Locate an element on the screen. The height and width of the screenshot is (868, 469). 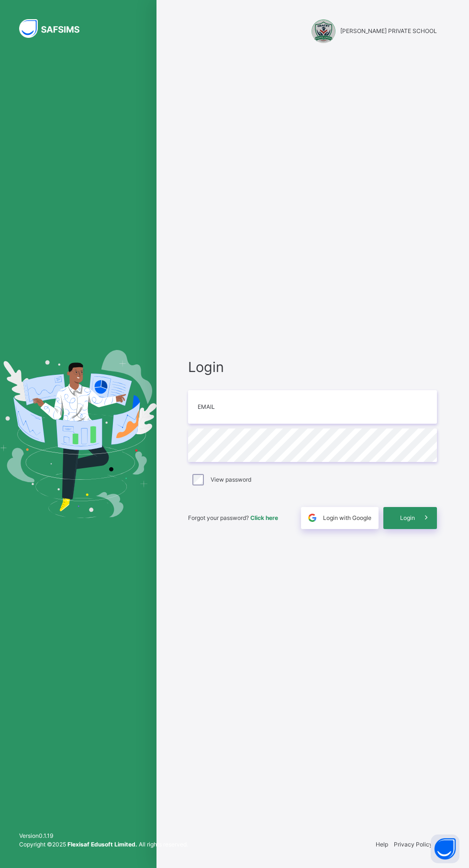
button: Open asap is located at coordinates (445, 848).